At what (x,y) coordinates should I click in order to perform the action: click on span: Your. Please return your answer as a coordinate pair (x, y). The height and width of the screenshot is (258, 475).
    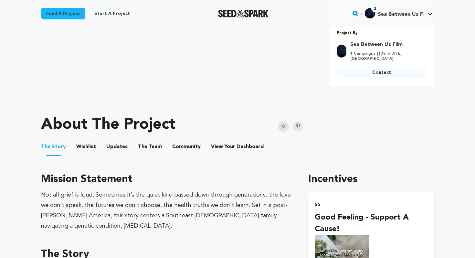
    Looking at the image, I should click on (238, 147).